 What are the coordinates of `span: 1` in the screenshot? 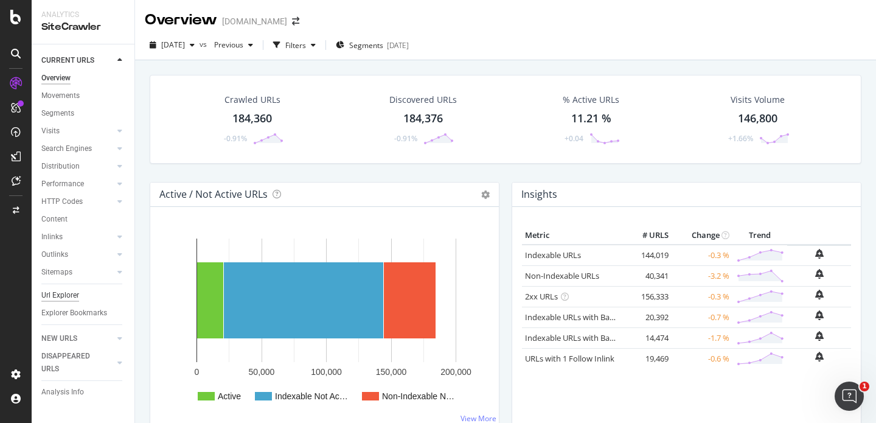 It's located at (865, 386).